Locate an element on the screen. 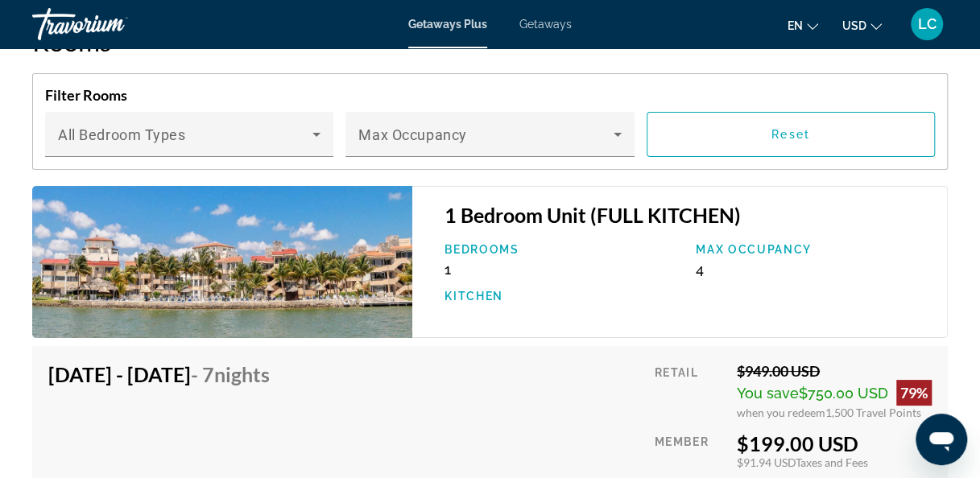 Image resolution: width=980 pixels, height=478 pixels. a: Travorium is located at coordinates (113, 24).